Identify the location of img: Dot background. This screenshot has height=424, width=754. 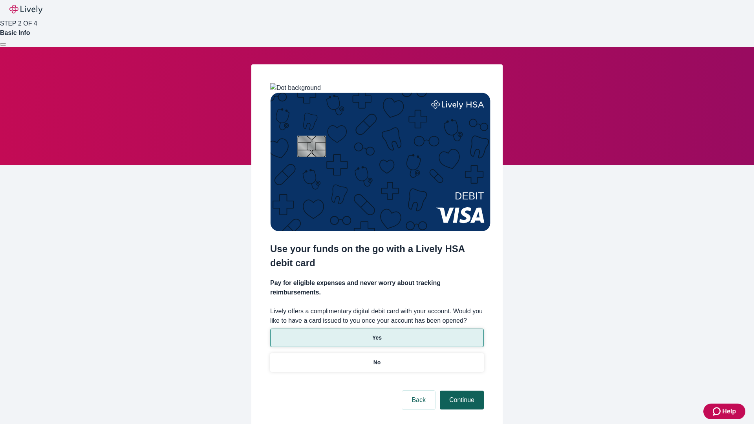
(295, 88).